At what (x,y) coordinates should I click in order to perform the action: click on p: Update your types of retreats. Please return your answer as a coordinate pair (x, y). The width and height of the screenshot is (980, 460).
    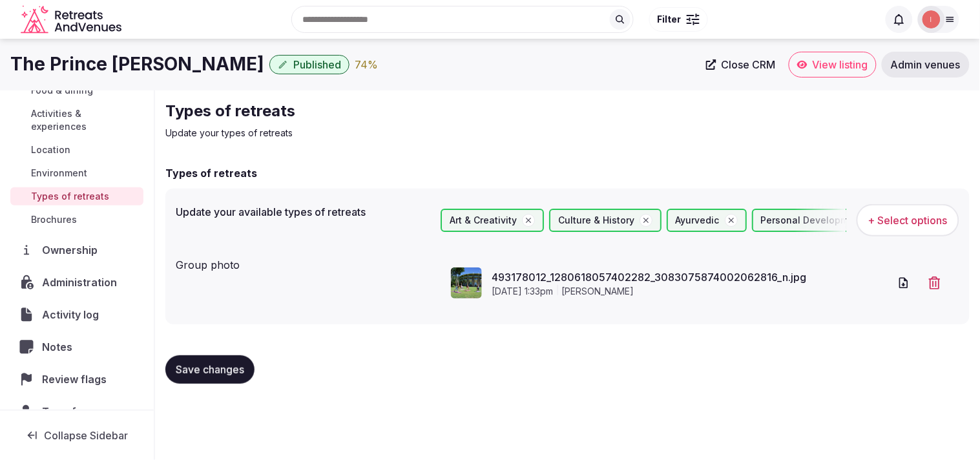
    Looking at the image, I should click on (383, 133).